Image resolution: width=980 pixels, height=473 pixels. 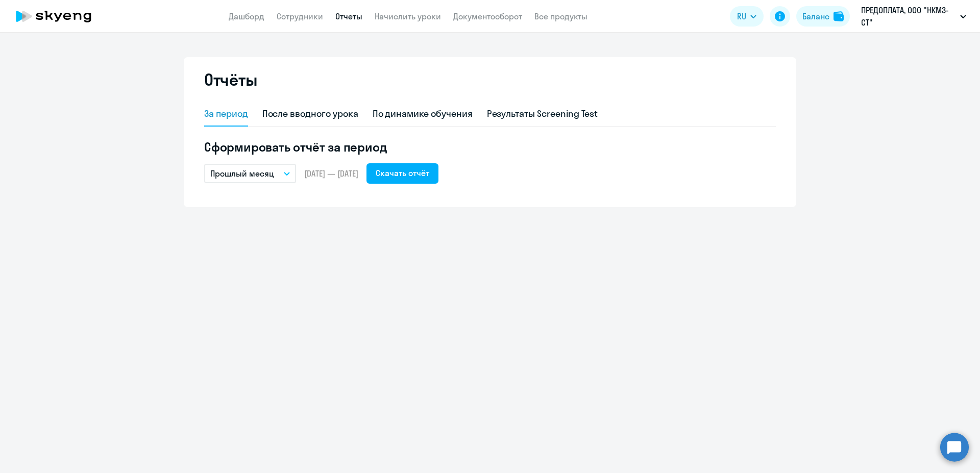 What do you see at coordinates (402, 173) in the screenshot?
I see `div: Скачать отчёт` at bounding box center [402, 173].